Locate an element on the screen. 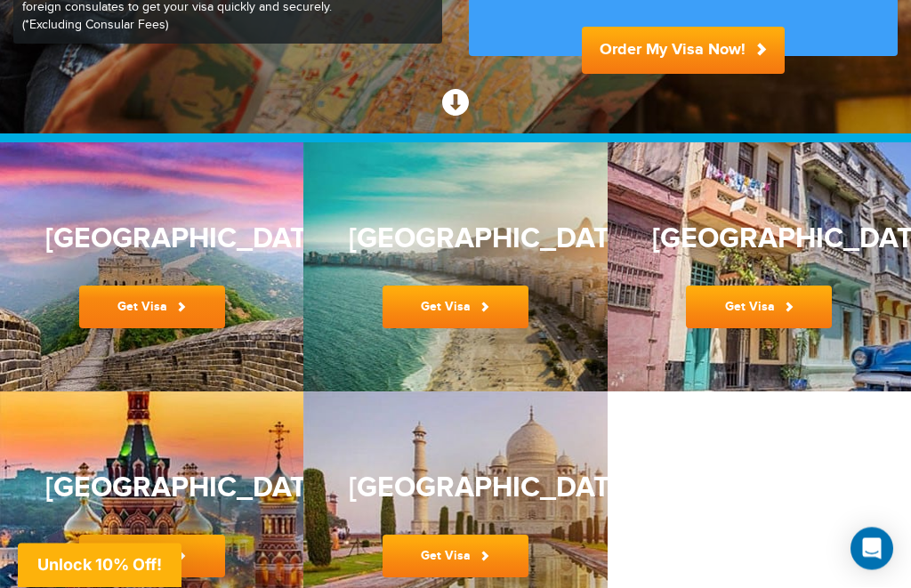 Image resolution: width=911 pixels, height=588 pixels. div: Open Intercom Messenger is located at coordinates (871, 548).